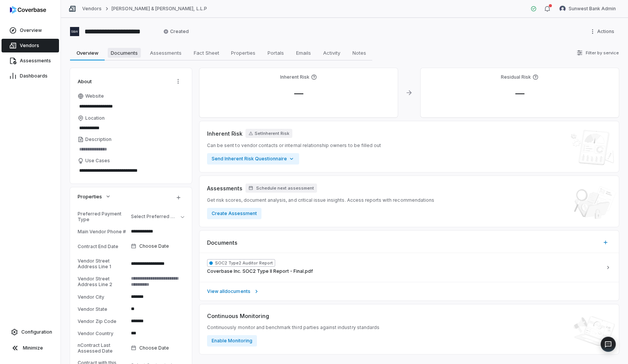 Image resolution: width=628 pixels, height=364 pixels. Describe the element at coordinates (285, 188) in the screenshot. I see `span: Schedule next assessment` at that location.